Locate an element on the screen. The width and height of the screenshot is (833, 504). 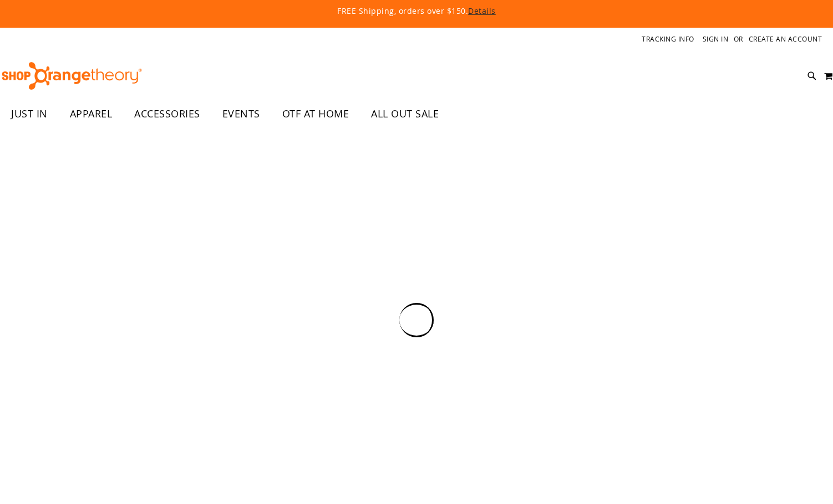
a: ACCESSORIES is located at coordinates (167, 114).